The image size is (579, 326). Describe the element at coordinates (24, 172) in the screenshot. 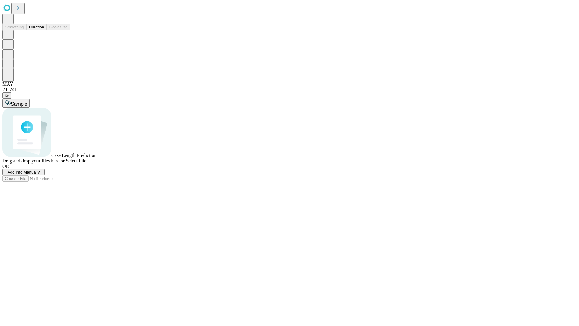

I see `button: Add Info Manually` at that location.